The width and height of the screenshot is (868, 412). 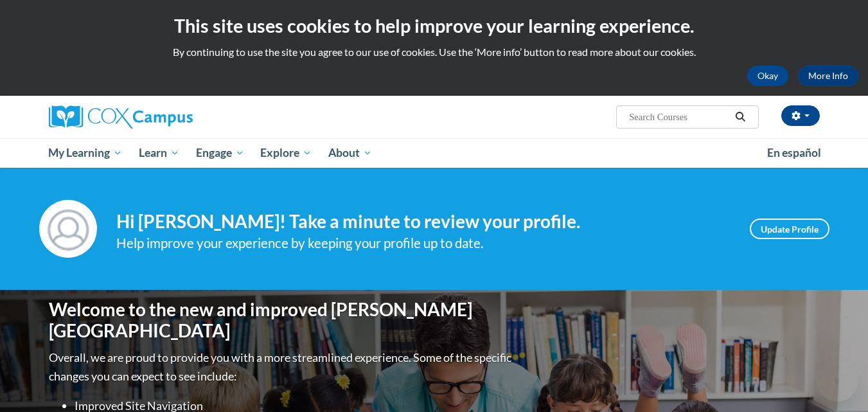 What do you see at coordinates (434, 153) in the screenshot?
I see `div: Main menu` at bounding box center [434, 153].